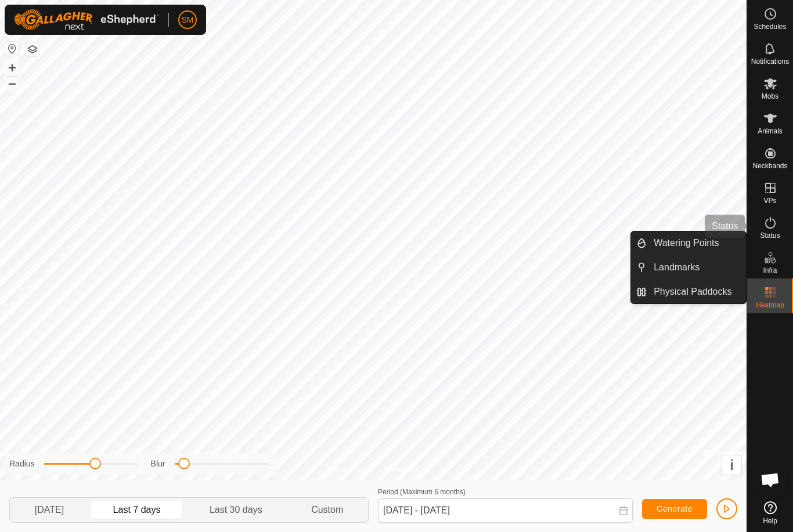  I want to click on span: Last 30 days, so click(236, 510).